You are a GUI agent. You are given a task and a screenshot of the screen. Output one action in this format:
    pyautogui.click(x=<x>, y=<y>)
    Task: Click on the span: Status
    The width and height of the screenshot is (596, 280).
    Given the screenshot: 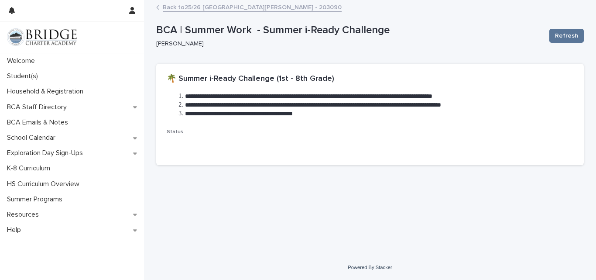 What is the action you would take?
    pyautogui.click(x=175, y=132)
    